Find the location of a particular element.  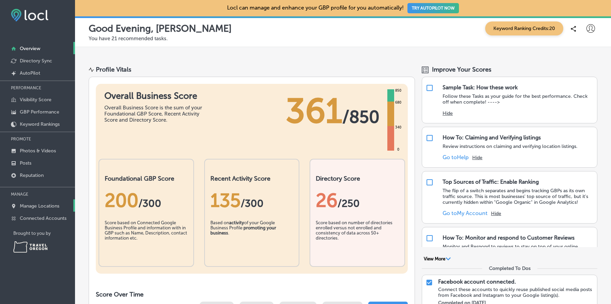

div: 340 is located at coordinates (398, 128).